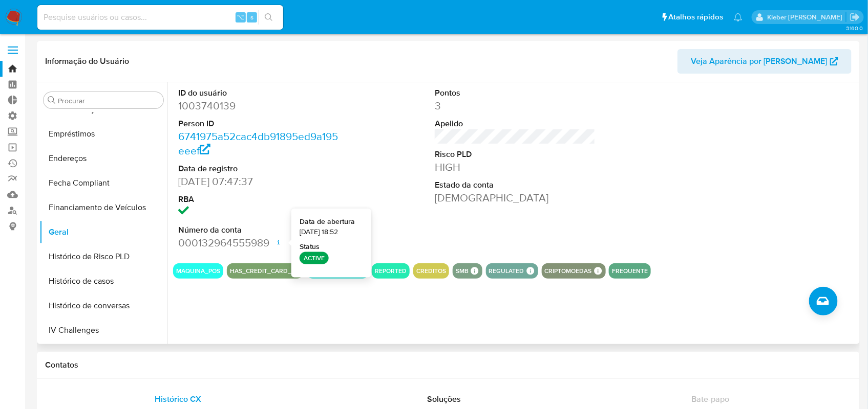  What do you see at coordinates (103, 306) in the screenshot?
I see `button: Histórico de conversas` at bounding box center [103, 306].